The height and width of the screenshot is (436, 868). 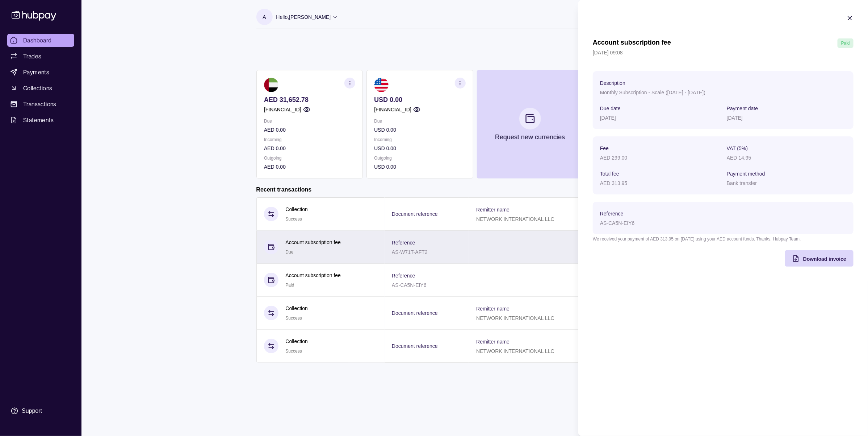 What do you see at coordinates (609, 173) in the screenshot?
I see `p: Total fee` at bounding box center [609, 173].